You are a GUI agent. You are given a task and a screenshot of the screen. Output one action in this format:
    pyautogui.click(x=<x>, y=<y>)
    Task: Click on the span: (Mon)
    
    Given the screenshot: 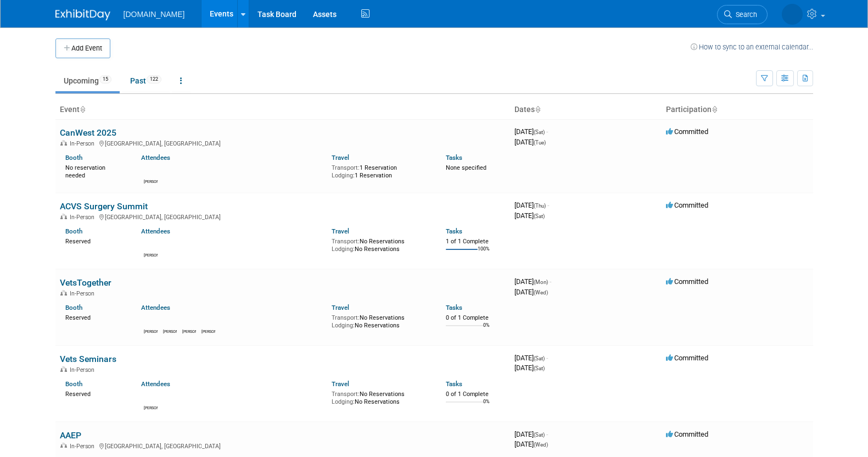 What is the action you would take?
    pyautogui.click(x=541, y=282)
    